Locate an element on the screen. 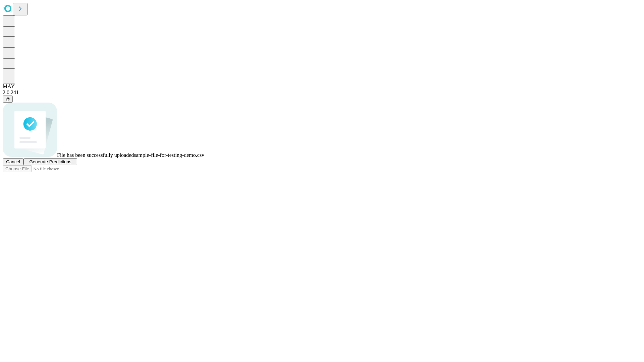 The height and width of the screenshot is (362, 644). span: Generate Predictions is located at coordinates (50, 162).